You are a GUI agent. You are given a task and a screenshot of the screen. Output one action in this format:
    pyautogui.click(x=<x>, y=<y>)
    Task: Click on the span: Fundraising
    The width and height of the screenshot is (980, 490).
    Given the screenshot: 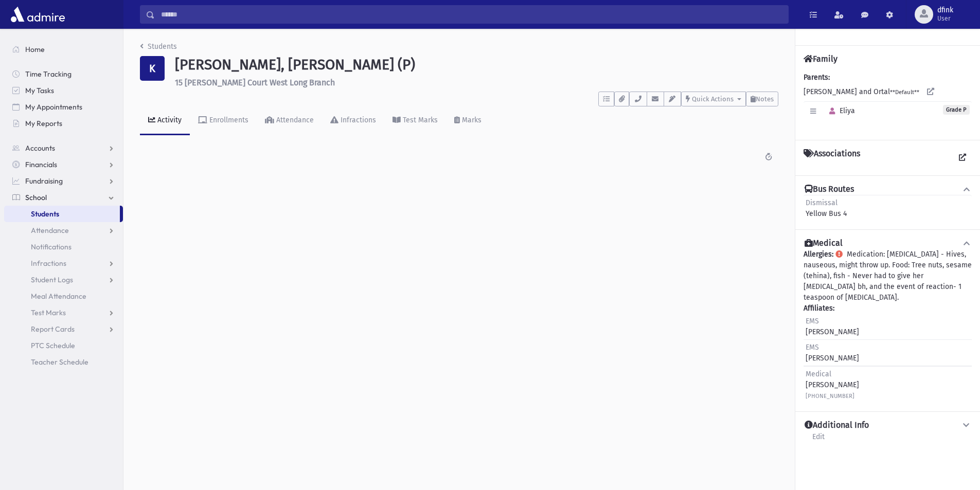 What is the action you would take?
    pyautogui.click(x=44, y=181)
    